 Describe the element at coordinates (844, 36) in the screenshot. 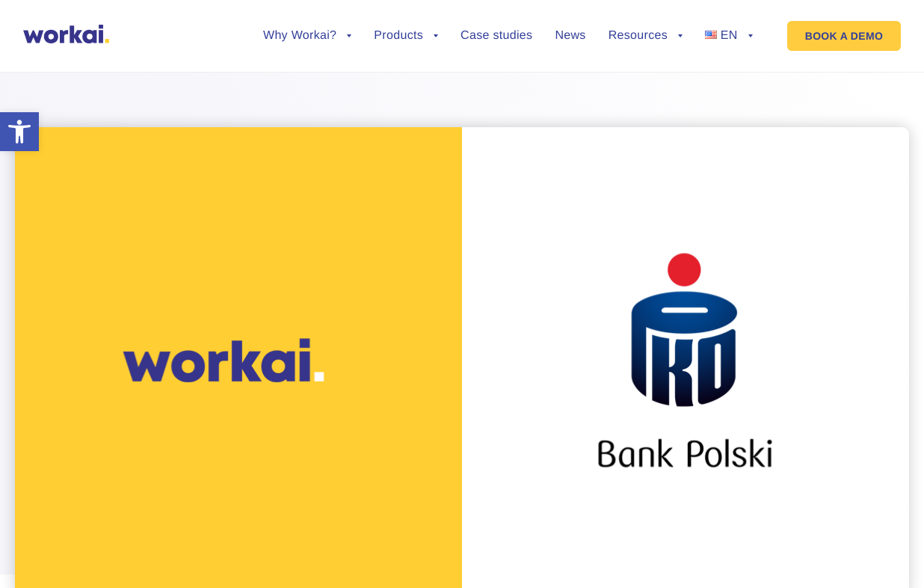

I see `a: BOOK A DEMO` at that location.